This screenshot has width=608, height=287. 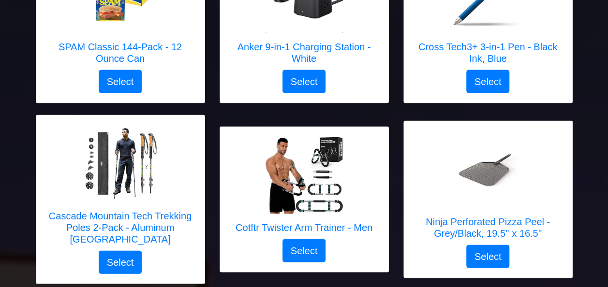 I want to click on a: Cascade Mountain Tech Trekking Poles 2-Pack - Aluminum Cork Cascade Mountain Tech Trekking Poles ..., so click(x=120, y=188).